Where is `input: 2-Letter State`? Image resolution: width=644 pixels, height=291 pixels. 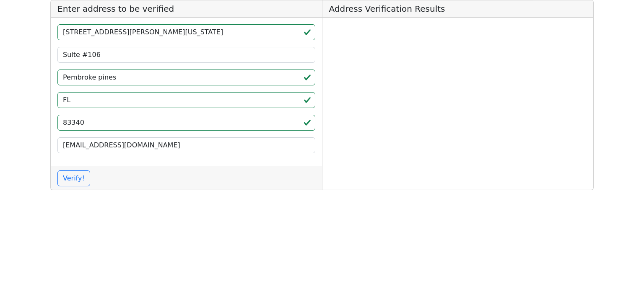 input: 2-Letter State is located at coordinates (186, 100).